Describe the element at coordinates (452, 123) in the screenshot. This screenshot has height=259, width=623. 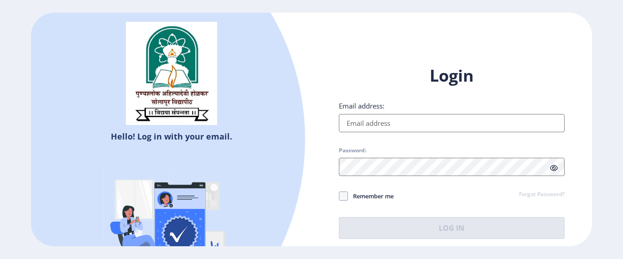
I see `input: Email address` at that location.